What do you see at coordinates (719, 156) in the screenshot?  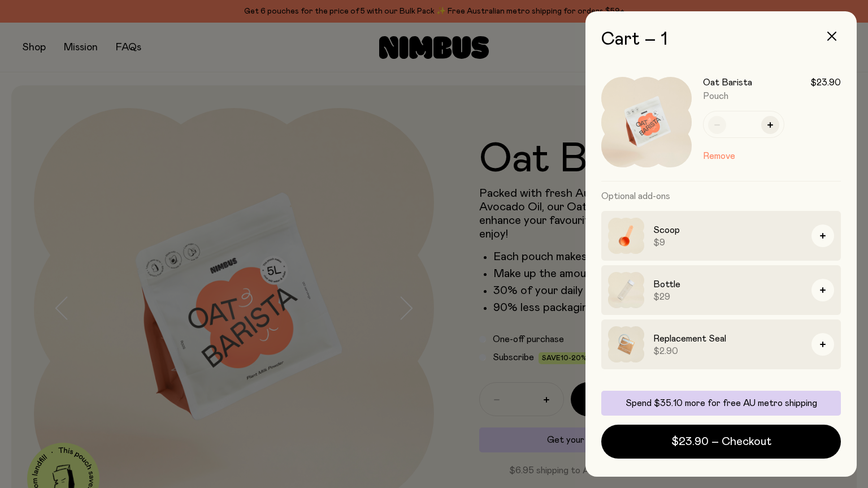 I see `button: Remove` at bounding box center [719, 156].